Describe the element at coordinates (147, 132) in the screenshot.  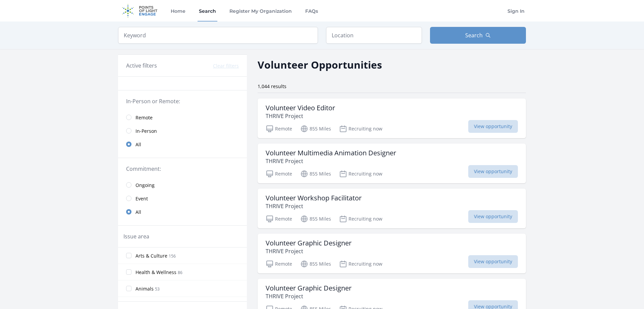
I see `span: In-Person` at that location.